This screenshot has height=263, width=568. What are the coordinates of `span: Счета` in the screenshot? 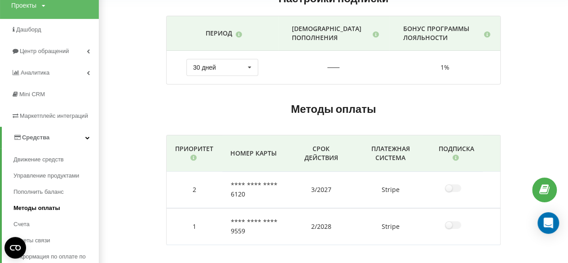 It's located at (22, 224).